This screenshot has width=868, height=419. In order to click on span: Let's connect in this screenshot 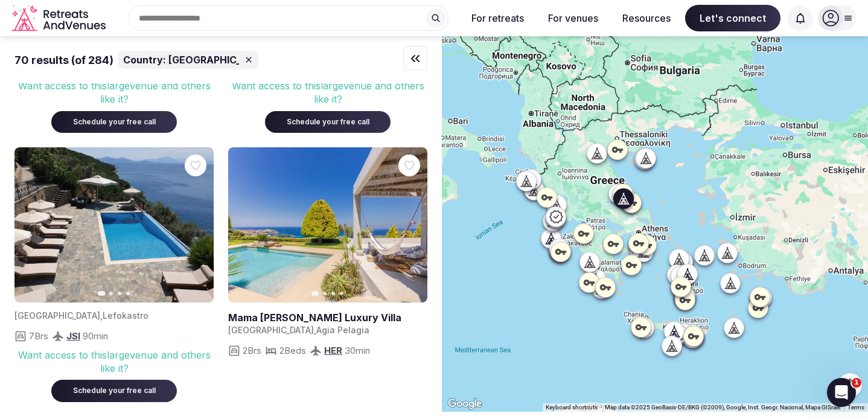, I will do `click(733, 18)`.